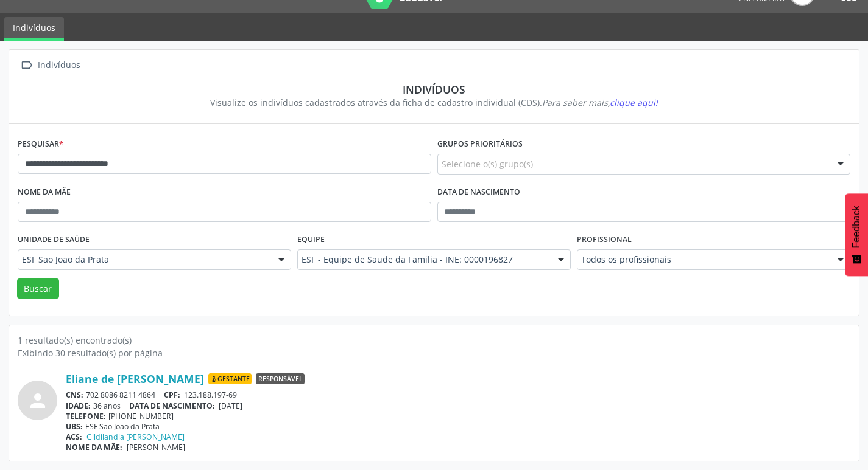  What do you see at coordinates (143, 259) in the screenshot?
I see `span: ESF Sao Joao da Prata` at bounding box center [143, 259].